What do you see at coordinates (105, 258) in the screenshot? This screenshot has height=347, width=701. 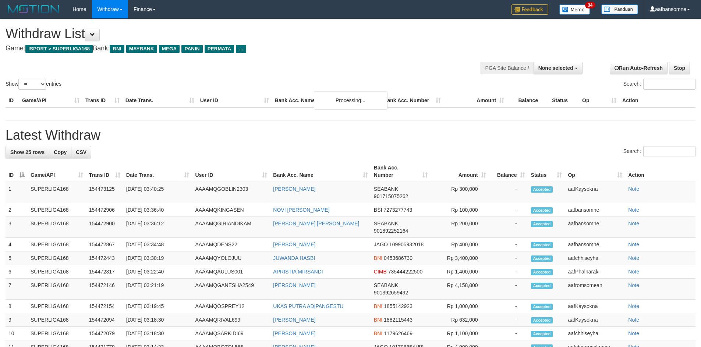 I see `td: 154472443` at bounding box center [105, 258].